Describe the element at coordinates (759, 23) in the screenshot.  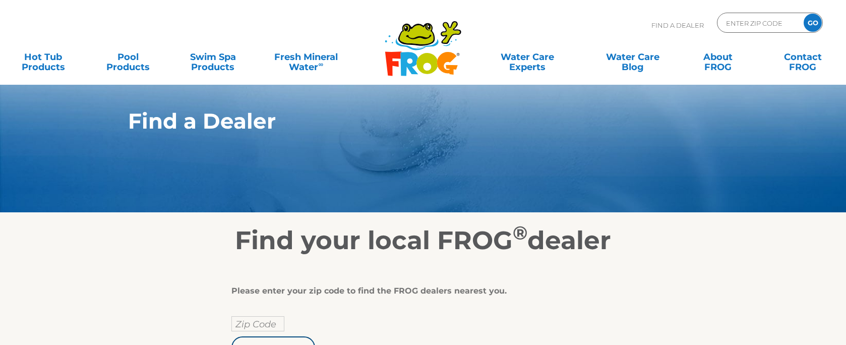
I see `input: Zip Code Form` at that location.